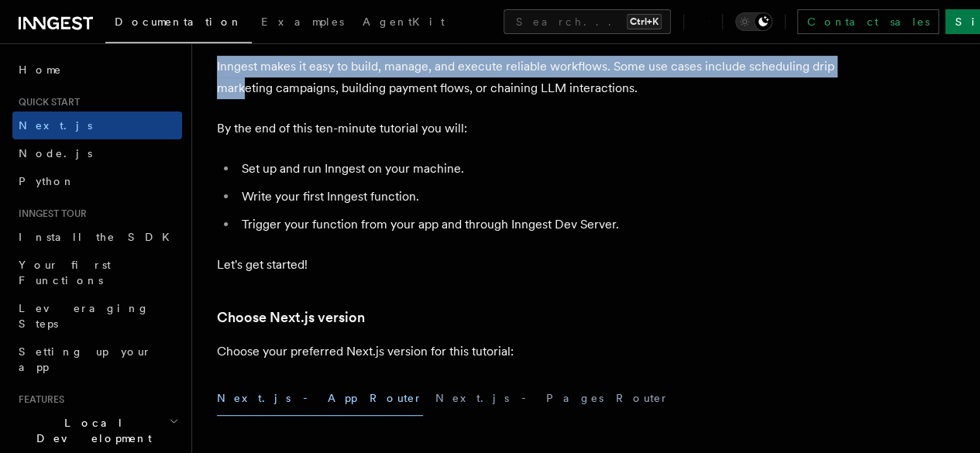  Describe the element at coordinates (86, 360) in the screenshot. I see `span: Setting up your app` at that location.